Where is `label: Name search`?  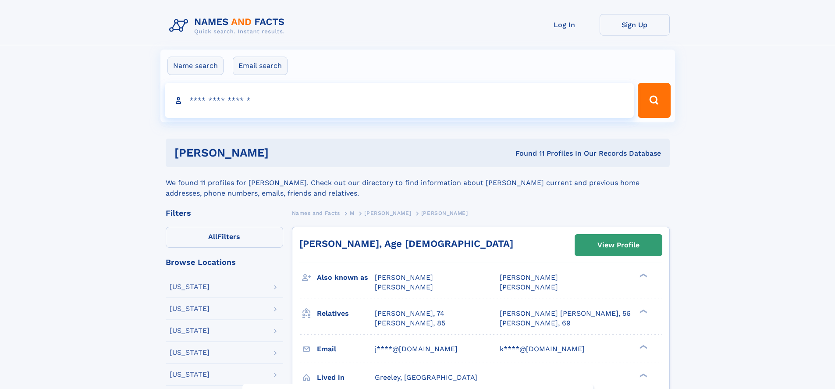 label: Name search is located at coordinates (195, 66).